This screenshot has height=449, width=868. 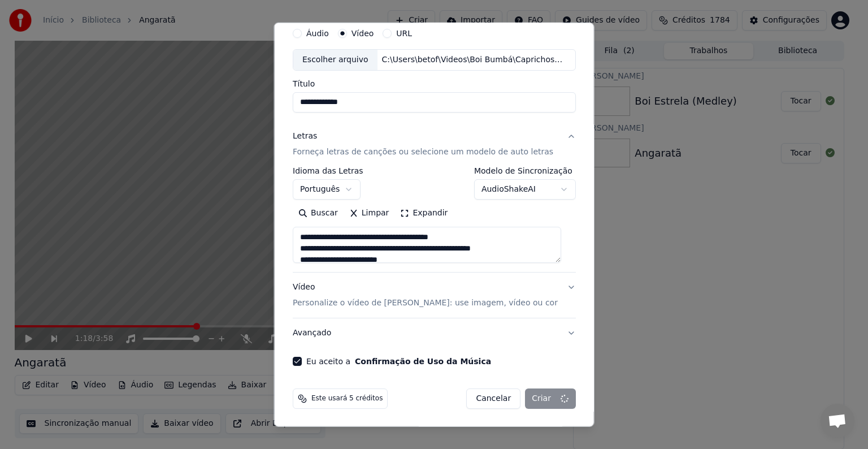 I want to click on label: Título, so click(x=434, y=83).